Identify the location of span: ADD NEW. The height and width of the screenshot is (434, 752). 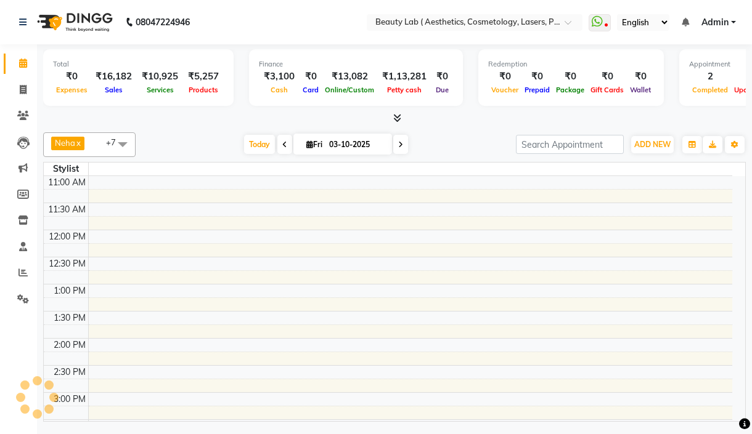
(652, 144).